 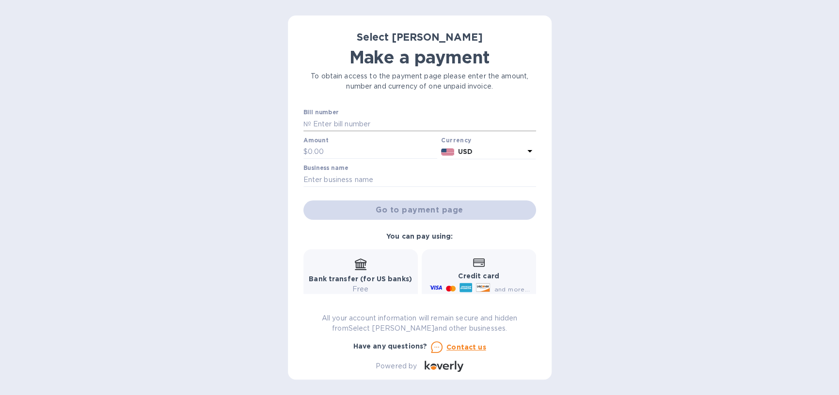 What do you see at coordinates (390, 346) in the screenshot?
I see `b: Have any questions?` at bounding box center [390, 346].